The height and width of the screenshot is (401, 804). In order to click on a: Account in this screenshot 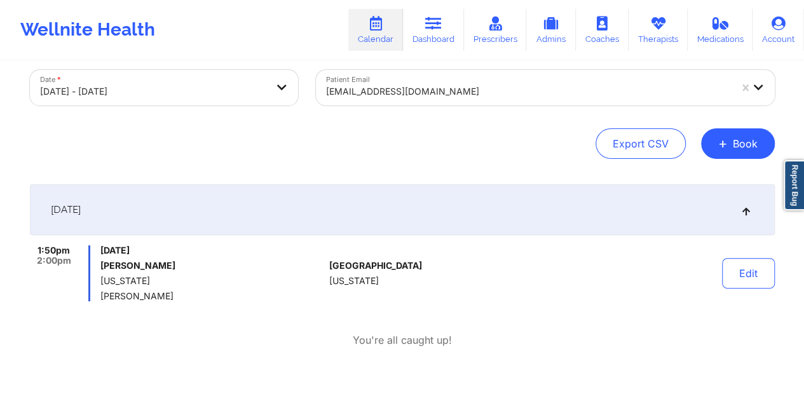, I will do `click(778, 30)`.